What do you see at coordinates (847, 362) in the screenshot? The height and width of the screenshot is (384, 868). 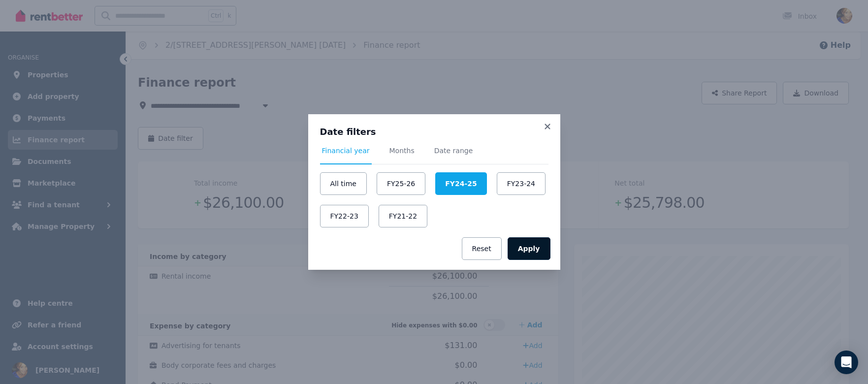 I see `div: Open Intercom Messenger` at bounding box center [847, 362].